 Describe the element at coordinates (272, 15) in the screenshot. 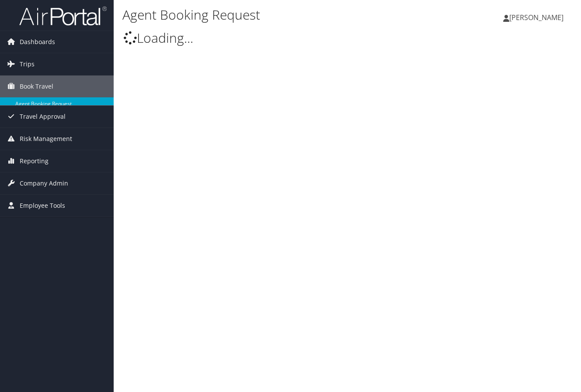

I see `h1: Agent Booking Request` at that location.